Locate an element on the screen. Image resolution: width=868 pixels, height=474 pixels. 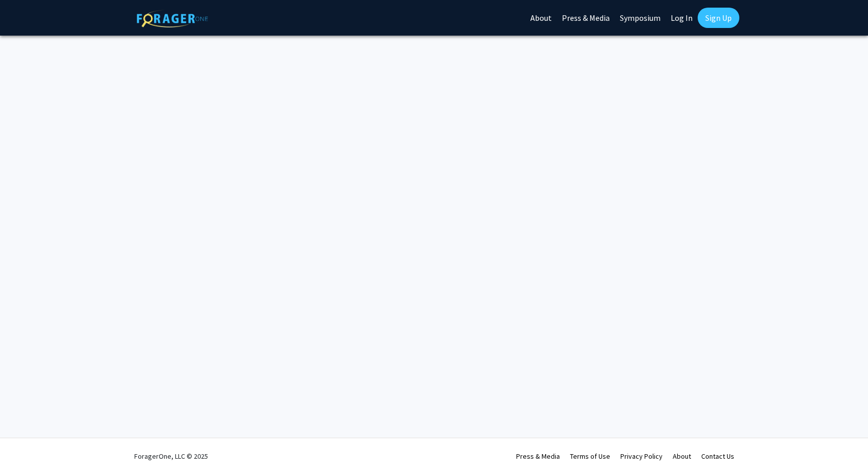
a: Sign Up is located at coordinates (719, 18).